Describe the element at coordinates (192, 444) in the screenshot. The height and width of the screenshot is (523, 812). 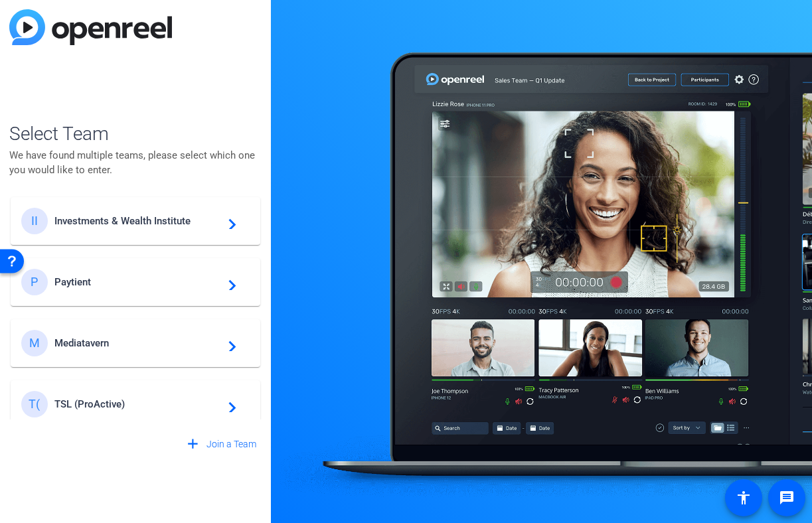
I see `mat-icon: add` at that location.